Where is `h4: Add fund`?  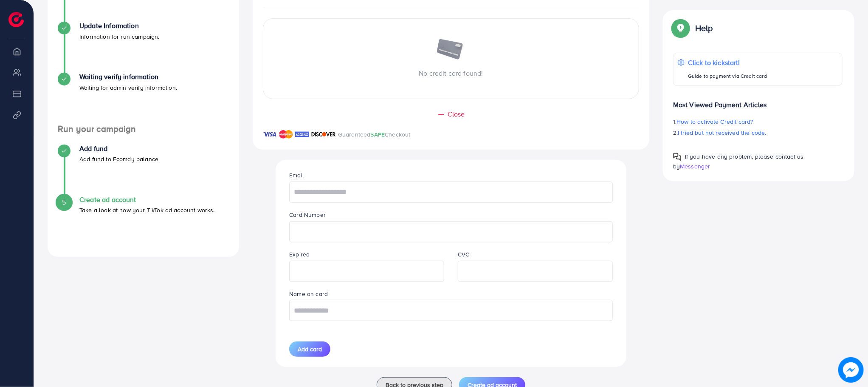
h4: Add fund is located at coordinates (119, 148).